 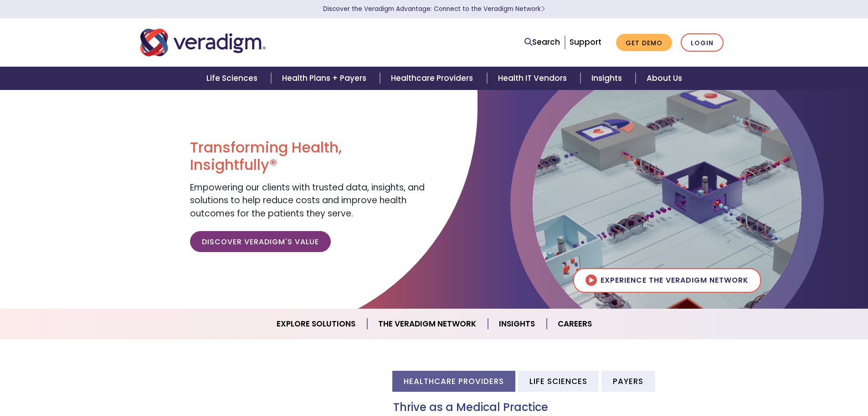 I want to click on h3: Thrive as a Medical Practice, so click(x=560, y=407).